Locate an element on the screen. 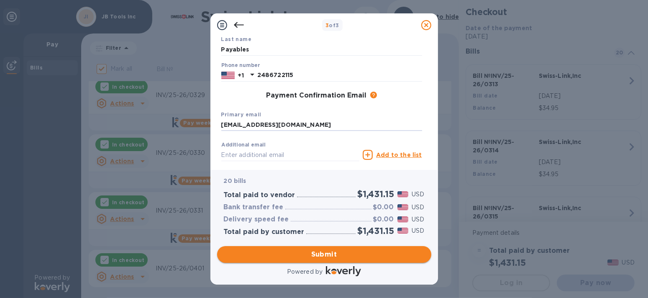 Image resolution: width=648 pixels, height=298 pixels. p: Powered by is located at coordinates (305, 272).